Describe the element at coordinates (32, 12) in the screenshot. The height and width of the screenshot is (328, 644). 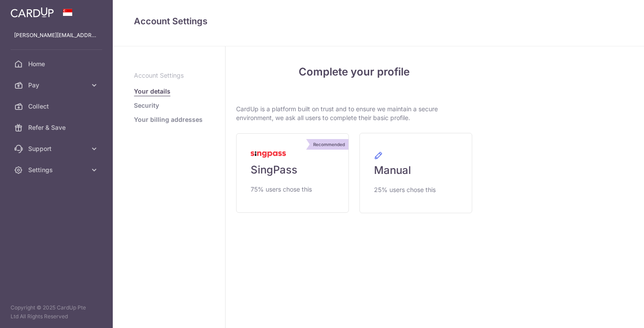
I see `img: CardUp` at that location.